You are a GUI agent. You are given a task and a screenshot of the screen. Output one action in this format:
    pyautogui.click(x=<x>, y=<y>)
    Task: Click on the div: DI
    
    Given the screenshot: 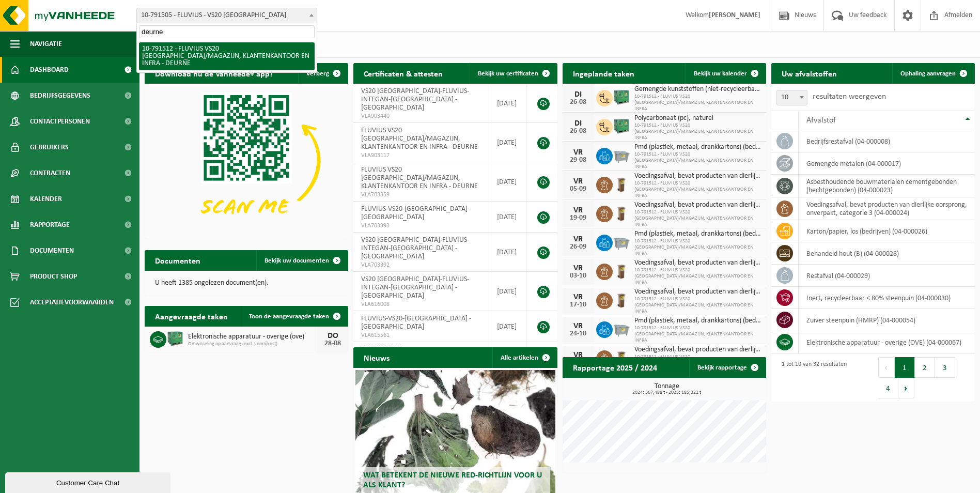 What is the action you would take?
    pyautogui.click(x=578, y=94)
    